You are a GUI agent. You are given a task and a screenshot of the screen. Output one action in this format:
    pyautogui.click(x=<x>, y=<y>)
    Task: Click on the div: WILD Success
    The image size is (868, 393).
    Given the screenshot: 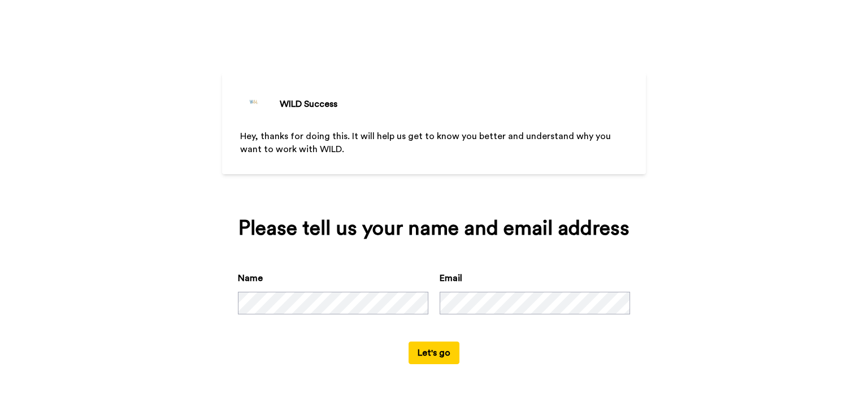 What is the action you would take?
    pyautogui.click(x=308, y=104)
    